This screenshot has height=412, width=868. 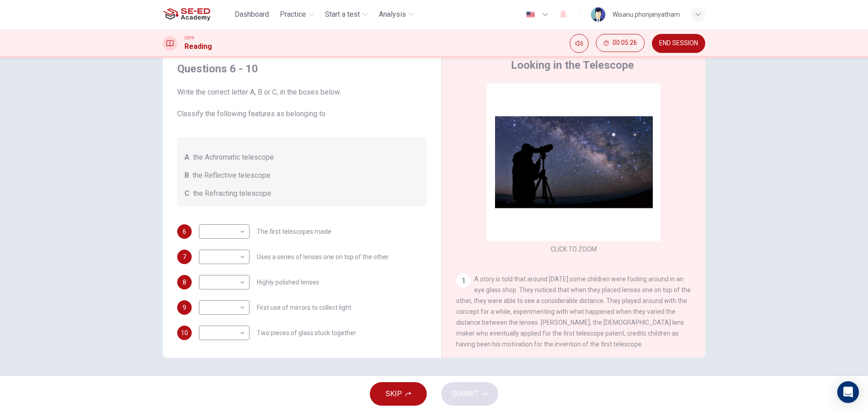 What do you see at coordinates (306, 333) in the screenshot?
I see `span: Two pieces of glass stuck together` at bounding box center [306, 333].